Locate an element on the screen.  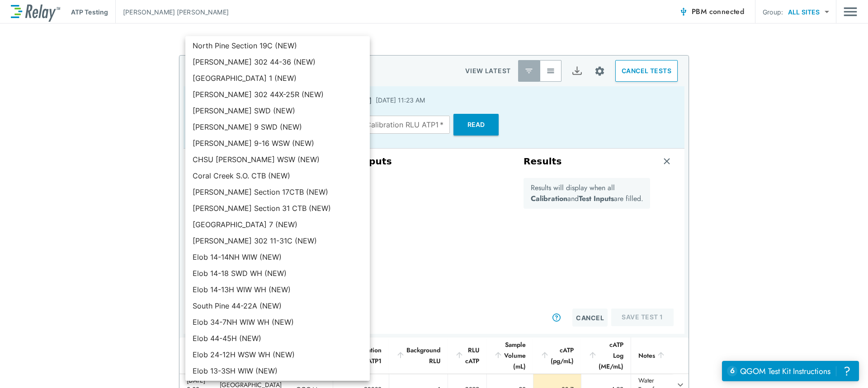
div: 6 is located at coordinates (10, 10).